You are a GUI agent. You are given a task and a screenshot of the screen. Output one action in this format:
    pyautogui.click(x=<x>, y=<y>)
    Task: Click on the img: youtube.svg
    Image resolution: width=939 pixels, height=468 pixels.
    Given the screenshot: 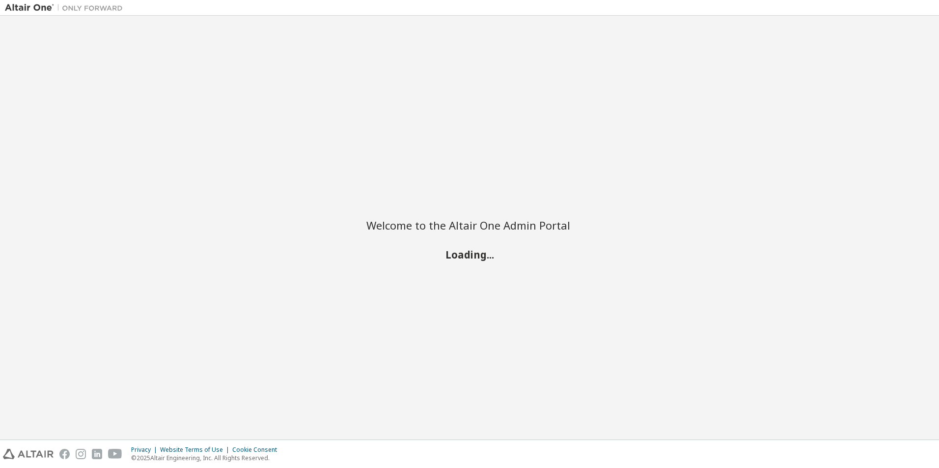 What is the action you would take?
    pyautogui.click(x=115, y=454)
    